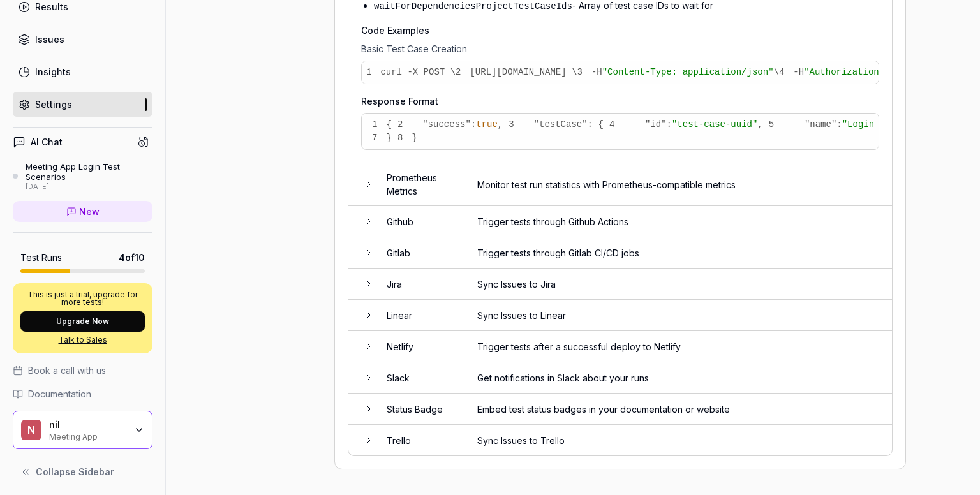 Image resolution: width=980 pixels, height=495 pixels. I want to click on span: 8, so click(402, 138).